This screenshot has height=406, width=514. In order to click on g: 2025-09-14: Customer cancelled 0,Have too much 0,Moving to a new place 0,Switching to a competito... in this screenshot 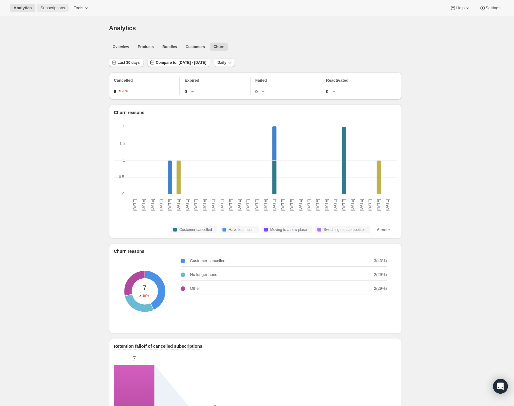, I will do `click(318, 161)`.